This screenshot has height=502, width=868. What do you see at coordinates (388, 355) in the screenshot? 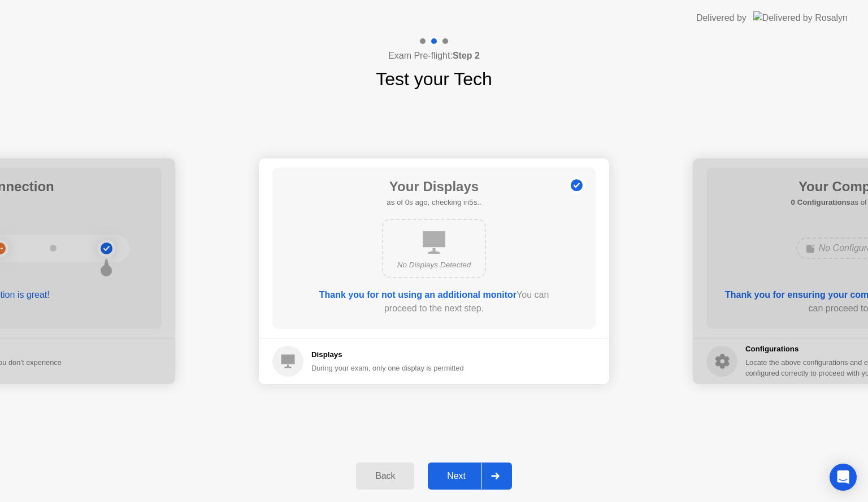
I see `h5: Displays` at bounding box center [388, 355].